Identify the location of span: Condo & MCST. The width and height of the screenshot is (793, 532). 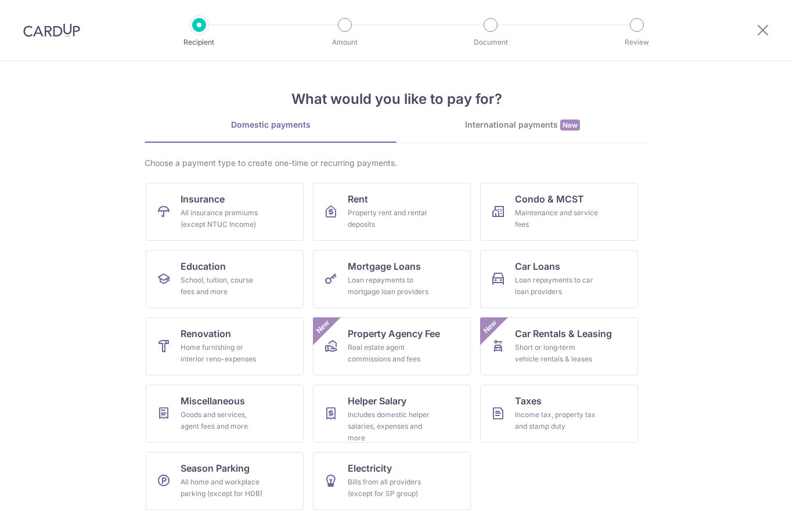
(549, 199).